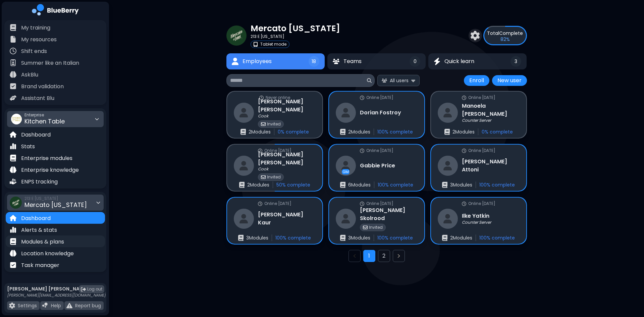 This screenshot has height=317, width=644. Describe the element at coordinates (235, 61) in the screenshot. I see `img: Employees` at that location.